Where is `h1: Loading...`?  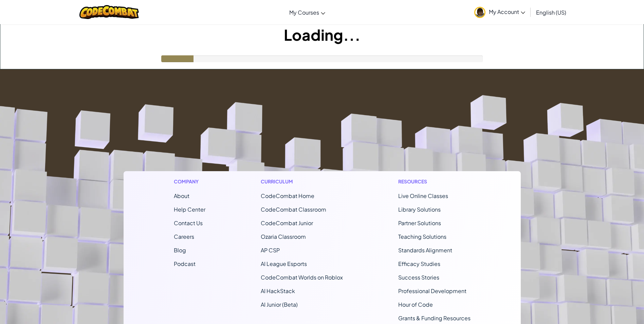 h1: Loading... is located at coordinates (322, 35).